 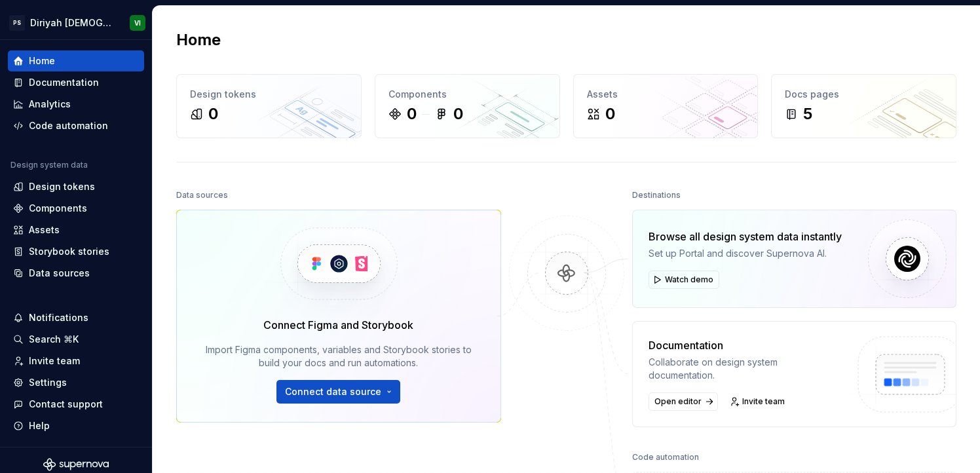 What do you see at coordinates (76, 426) in the screenshot?
I see `button: Help` at bounding box center [76, 426].